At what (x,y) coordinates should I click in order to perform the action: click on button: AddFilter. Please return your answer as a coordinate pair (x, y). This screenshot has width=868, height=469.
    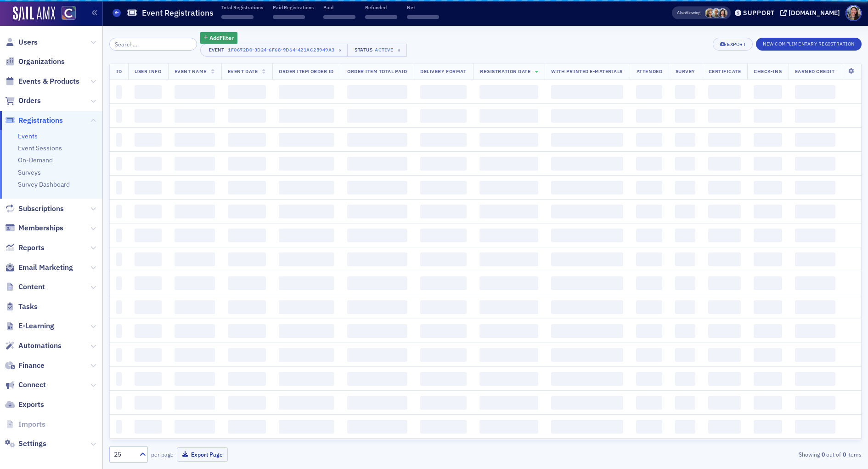
    Looking at the image, I should click on (219, 38).